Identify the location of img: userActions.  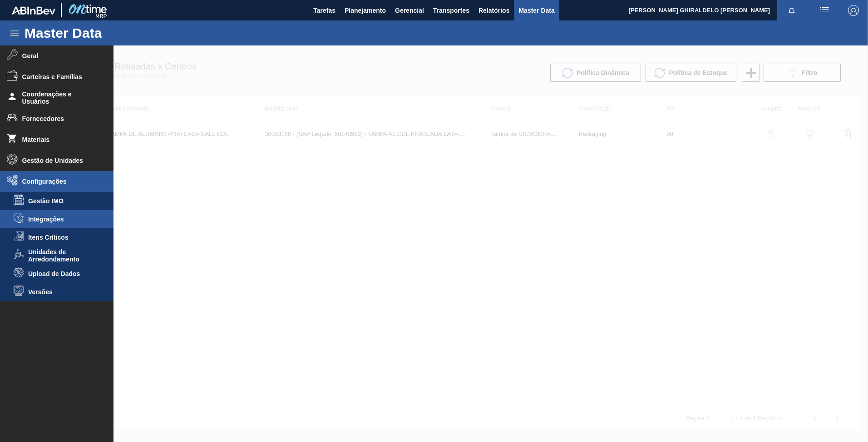
(825, 10).